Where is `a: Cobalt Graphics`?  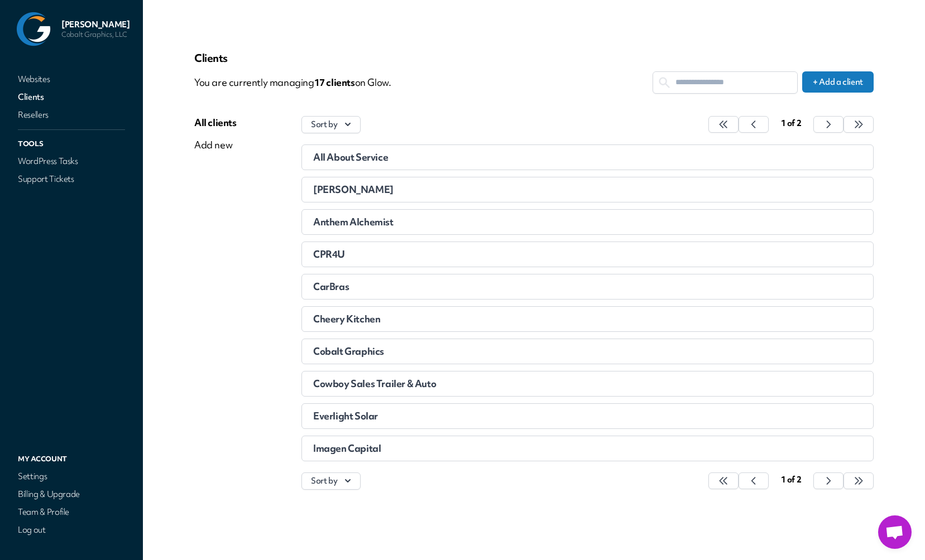
a: Cobalt Graphics is located at coordinates (587, 351).